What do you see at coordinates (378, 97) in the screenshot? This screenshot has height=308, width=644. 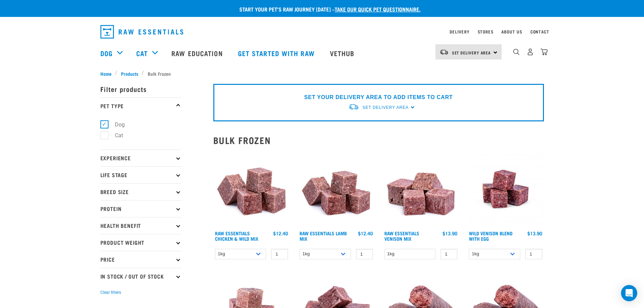 I see `p: SET YOUR DELIVERY AREA TO ADD ITEMS TO CART` at bounding box center [378, 97].